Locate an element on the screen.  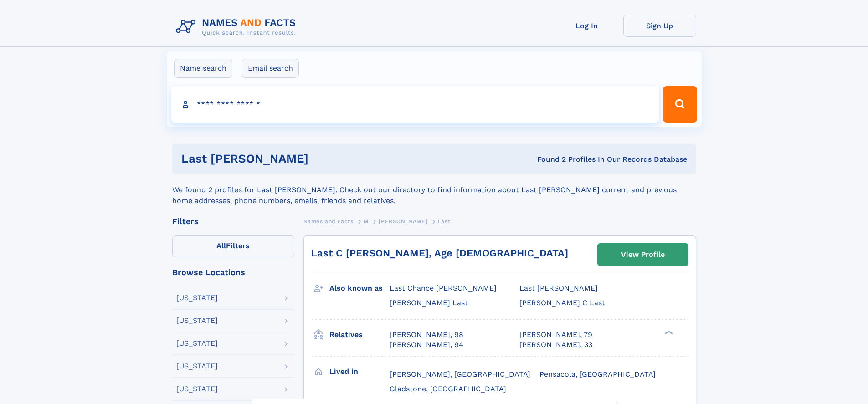
button: Search Button is located at coordinates (680, 104).